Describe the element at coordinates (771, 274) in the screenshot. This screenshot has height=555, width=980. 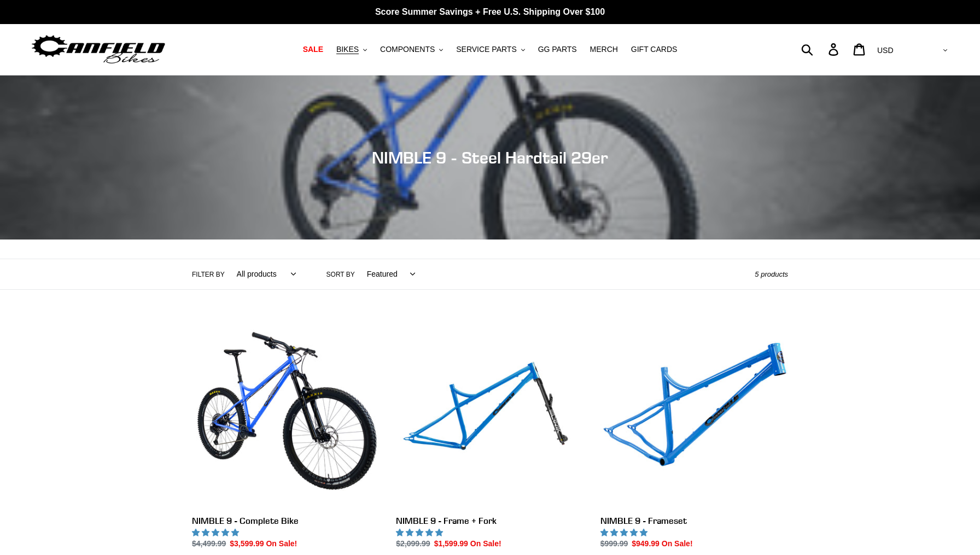
I see `span: 5 products` at that location.